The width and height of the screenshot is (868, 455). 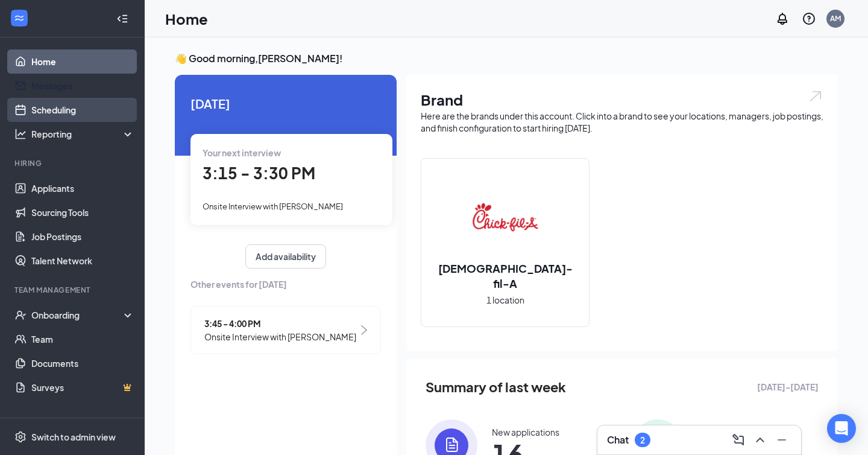 What do you see at coordinates (526, 432) in the screenshot?
I see `div: New applications` at bounding box center [526, 432].